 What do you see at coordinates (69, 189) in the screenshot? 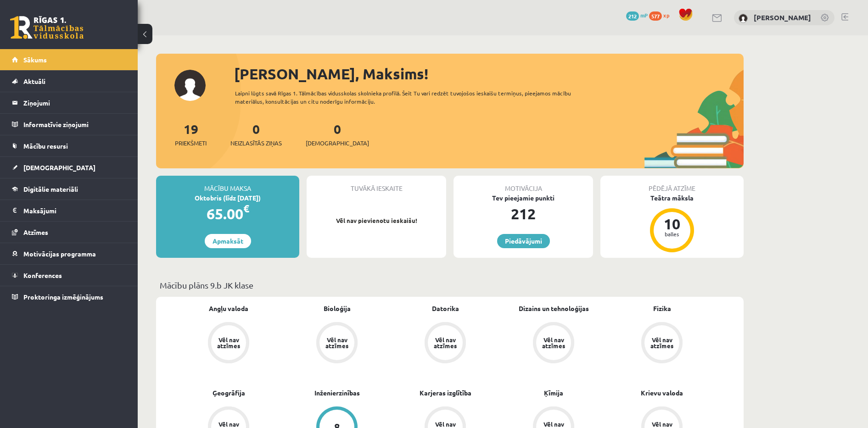
I see `a: Digitālie materiāli` at bounding box center [69, 189].